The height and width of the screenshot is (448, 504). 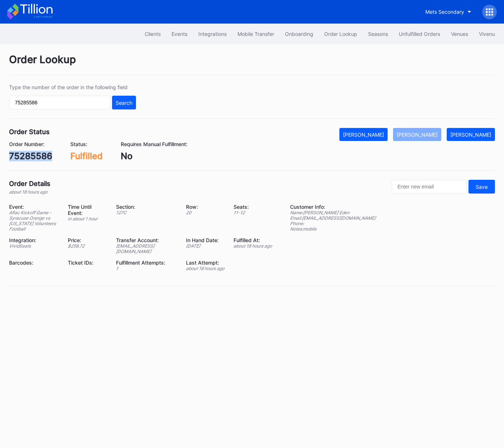 What do you see at coordinates (30, 156) in the screenshot?
I see `div: 75285586` at bounding box center [30, 156].